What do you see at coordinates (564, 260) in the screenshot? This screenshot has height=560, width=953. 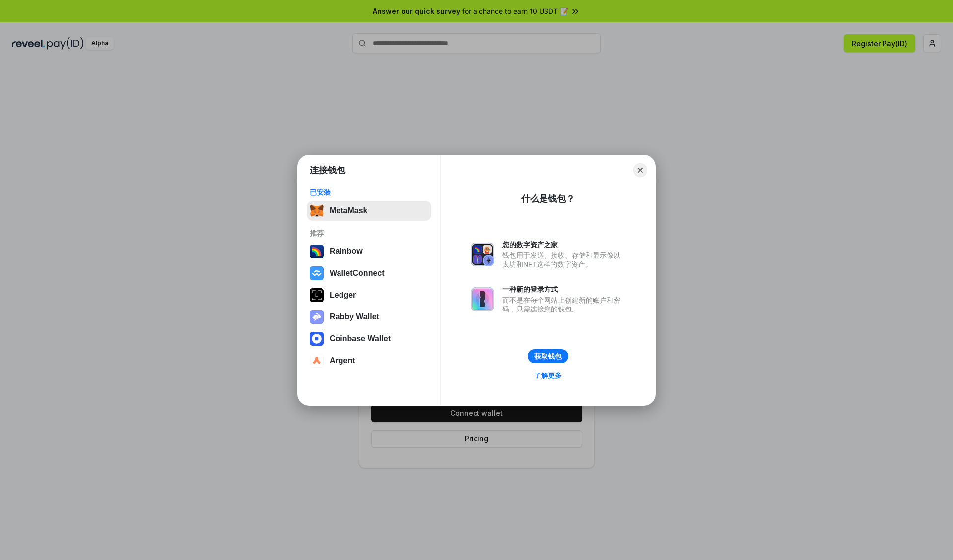 I see `div: 钱包用于发送、接收、存储和显示像以太坊和NFT这样的数字资产。` at bounding box center [564, 260].